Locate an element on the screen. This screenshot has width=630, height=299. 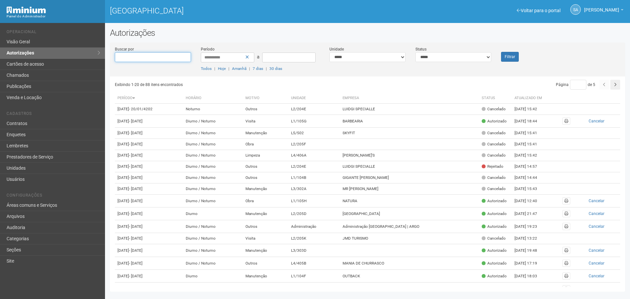
td: L2/205K is located at coordinates (314, 239).